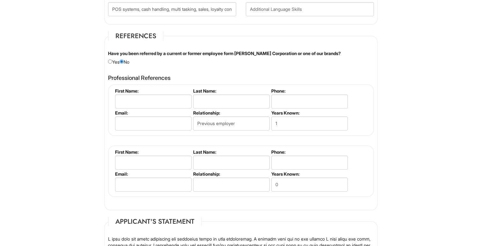 The image size is (482, 246). Describe the element at coordinates (172, 9) in the screenshot. I see `input: Other Skills` at that location.